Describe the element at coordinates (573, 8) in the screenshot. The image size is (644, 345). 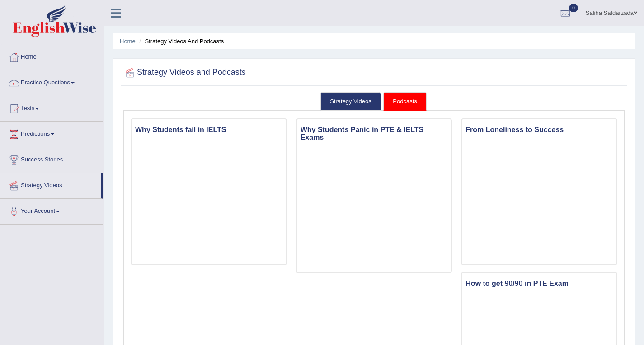
I see `span: 0` at that location.